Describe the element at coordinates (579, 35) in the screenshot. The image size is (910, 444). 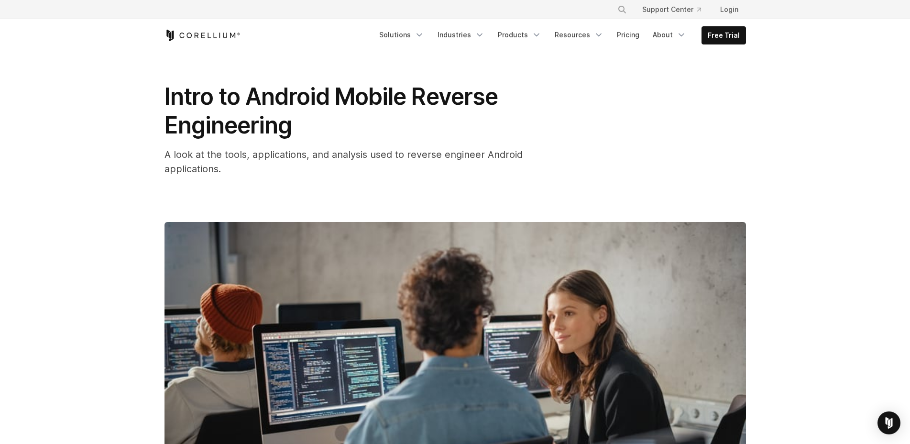
I see `a: Resources` at that location.